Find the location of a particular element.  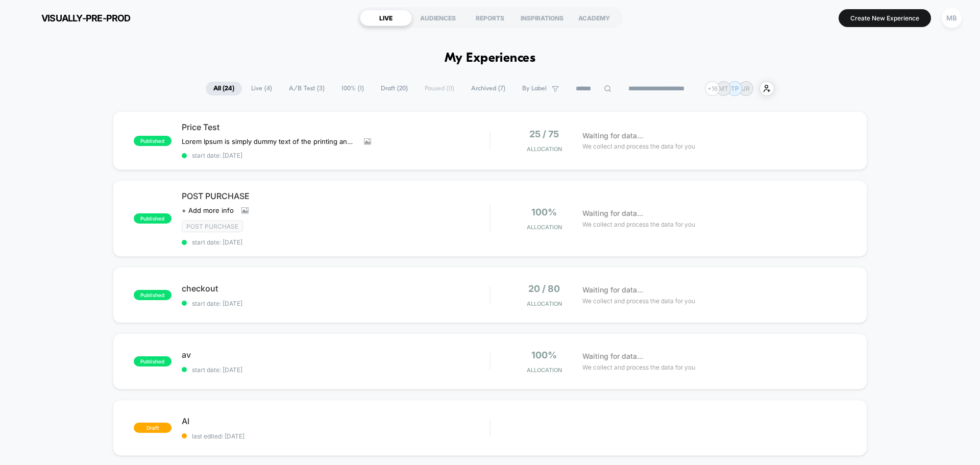

span: All ( 24 ) is located at coordinates (224, 88).